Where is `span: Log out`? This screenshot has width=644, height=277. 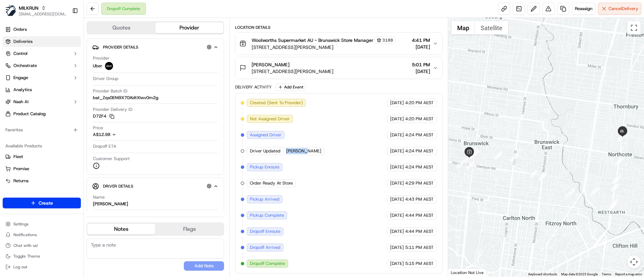 span: Log out is located at coordinates (20, 267).